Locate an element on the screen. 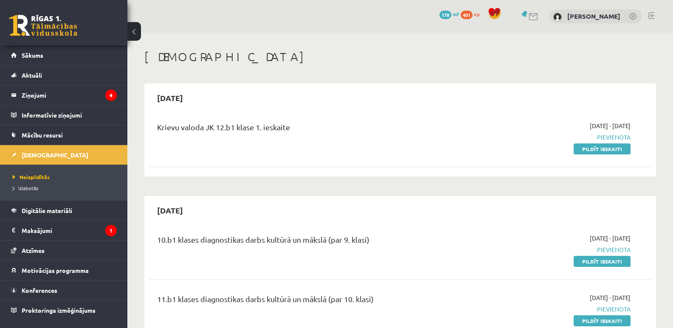 This screenshot has height=328, width=673. span: Aktuāli is located at coordinates (32, 75).